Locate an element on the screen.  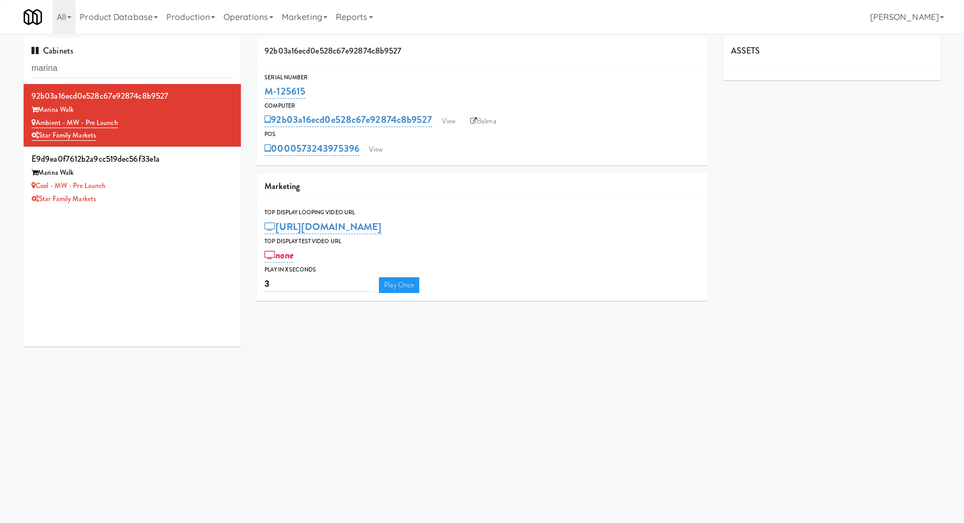
img: Micromart is located at coordinates (33, 17).